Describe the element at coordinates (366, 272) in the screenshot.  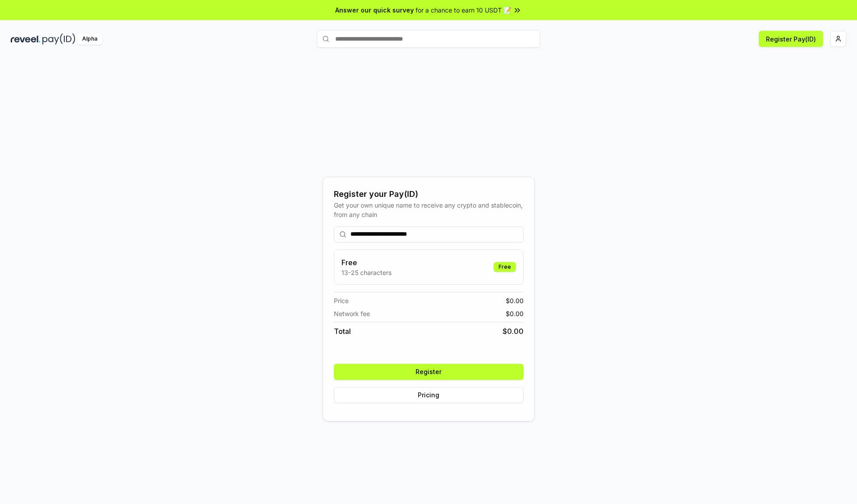
I see `p: 13-25 characters` at that location.